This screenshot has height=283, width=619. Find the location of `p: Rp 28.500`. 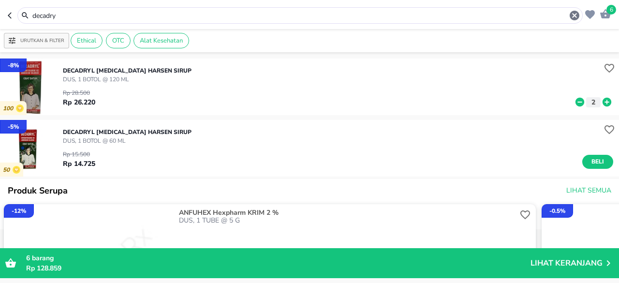

p: Rp 28.500 is located at coordinates (79, 93).